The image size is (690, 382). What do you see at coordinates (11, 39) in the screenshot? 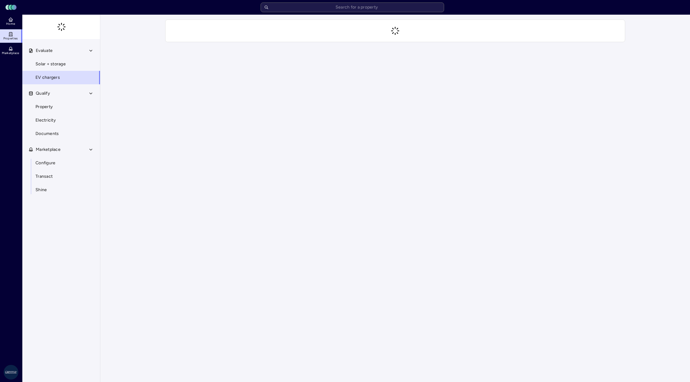
I see `span: Properties` at bounding box center [11, 39].